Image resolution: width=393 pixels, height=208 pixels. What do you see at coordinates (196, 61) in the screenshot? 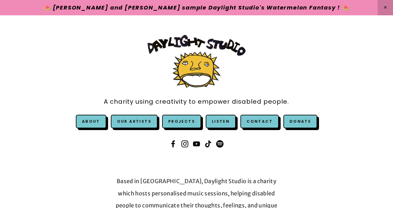
I see `img: Daylight Studio` at bounding box center [196, 61].